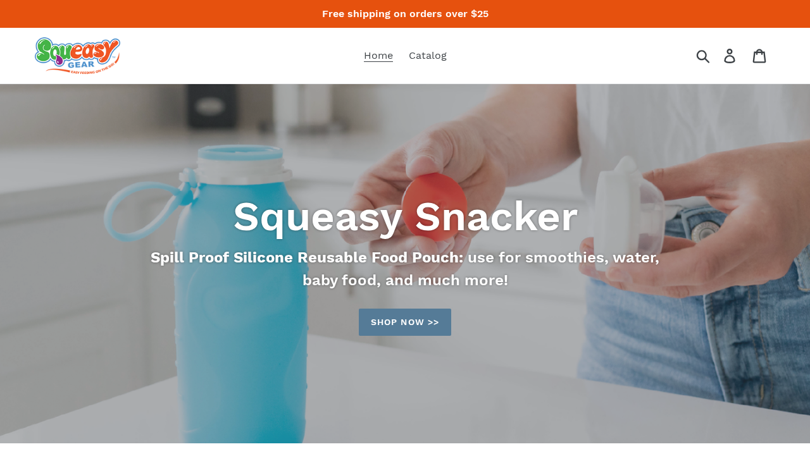  Describe the element at coordinates (378, 56) in the screenshot. I see `span: Home` at that location.